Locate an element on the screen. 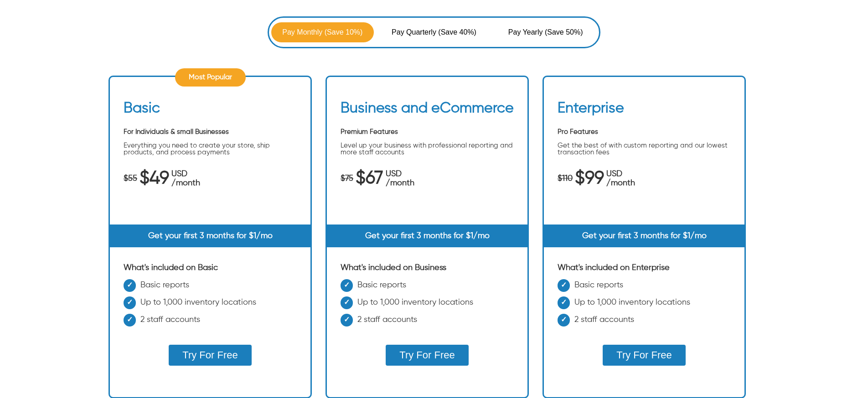 The height and width of the screenshot is (398, 868). span: Pay Yearly is located at coordinates (526, 32).